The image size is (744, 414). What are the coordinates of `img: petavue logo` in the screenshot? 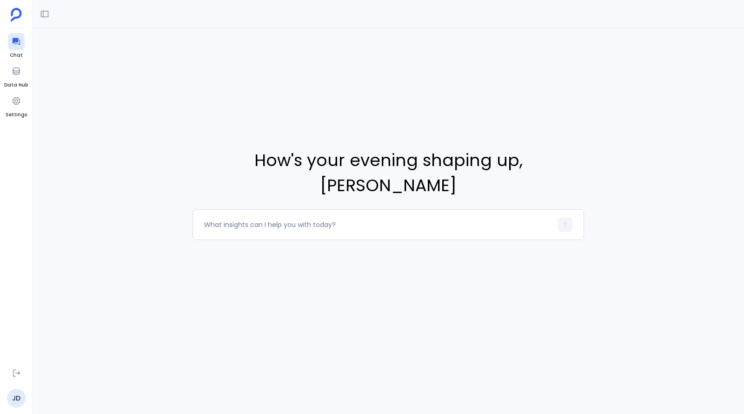 It's located at (16, 15).